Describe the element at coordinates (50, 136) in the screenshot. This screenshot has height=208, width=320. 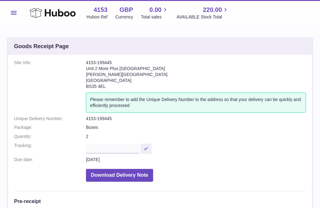
I see `dt: Quantity:` at that location.